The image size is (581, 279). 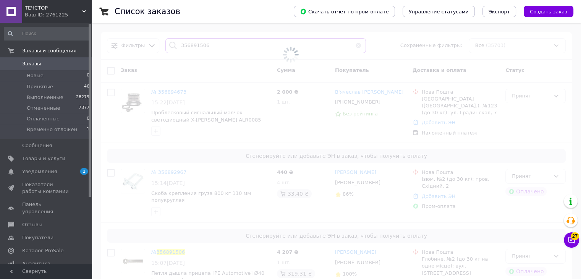 What do you see at coordinates (58, 15) in the screenshot?
I see `div: Ваш ID: 2761225` at bounding box center [58, 15].